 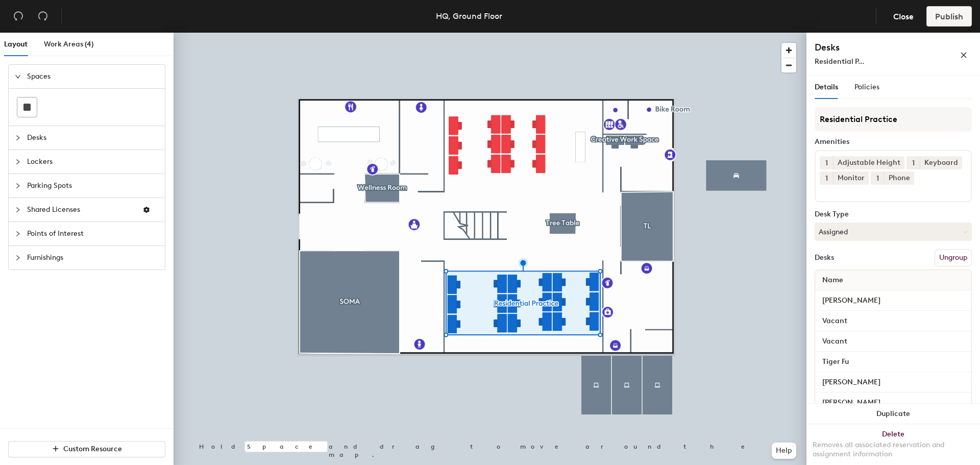 I want to click on div: Monitor, so click(x=851, y=178).